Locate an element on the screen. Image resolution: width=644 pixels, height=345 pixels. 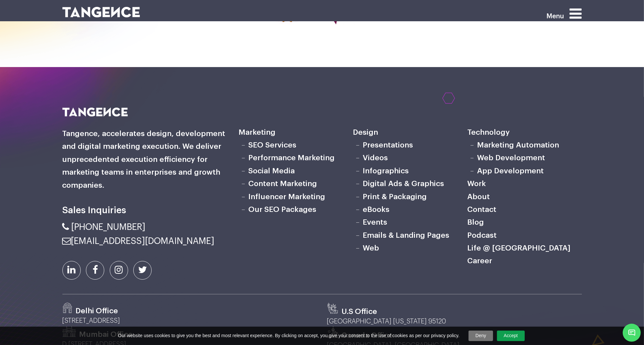
img: Path-529.png is located at coordinates (67, 308).